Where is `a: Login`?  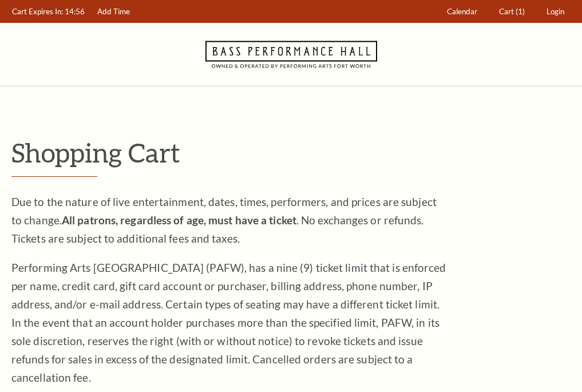 a: Login is located at coordinates (556, 11).